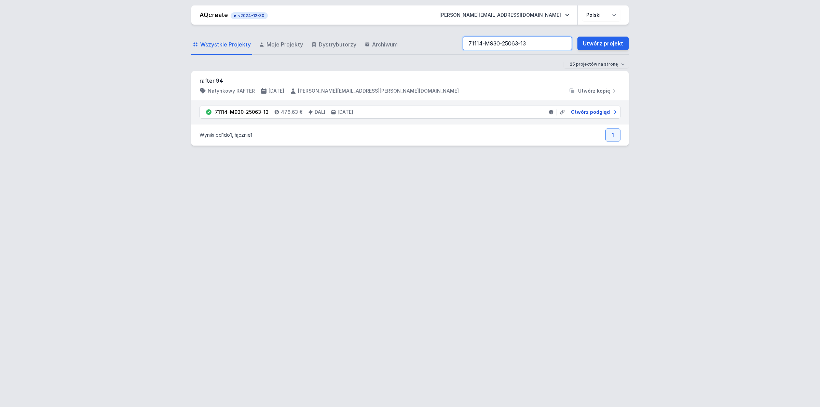  I want to click on div: 71114-M930-25063-13, so click(241, 112).